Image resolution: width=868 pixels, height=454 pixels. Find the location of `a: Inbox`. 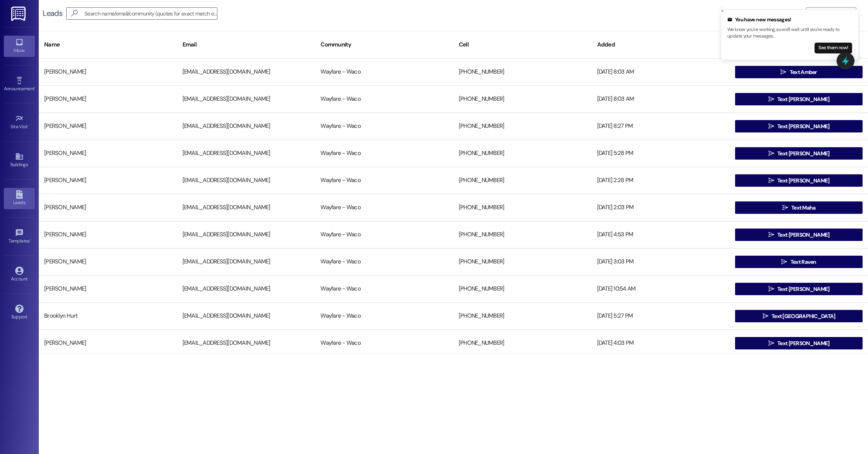

a: Inbox is located at coordinates (20, 46).